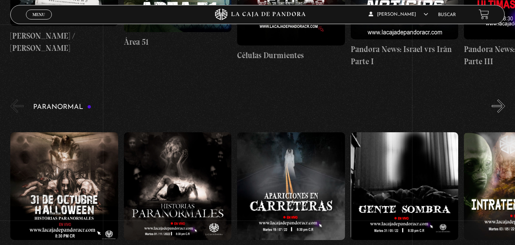 The width and height of the screenshot is (515, 245). I want to click on span: Cerrar, so click(39, 21).